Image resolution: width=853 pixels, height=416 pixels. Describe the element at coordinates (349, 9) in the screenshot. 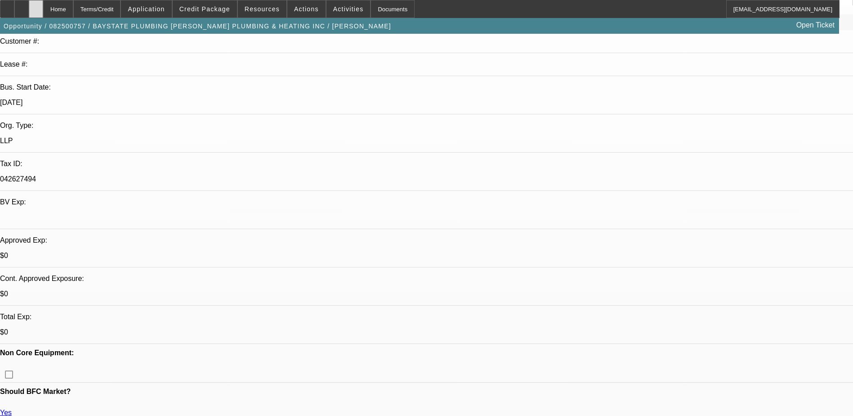

I see `span: Activities` at that location.